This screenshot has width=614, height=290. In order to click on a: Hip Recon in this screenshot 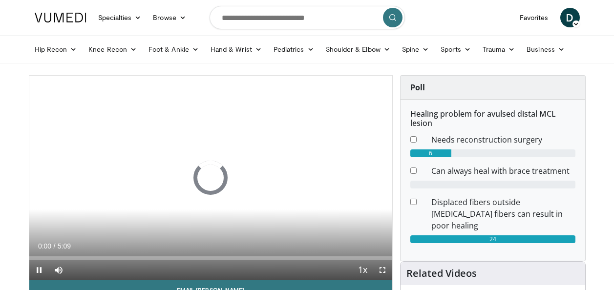, I will do `click(56, 49)`.